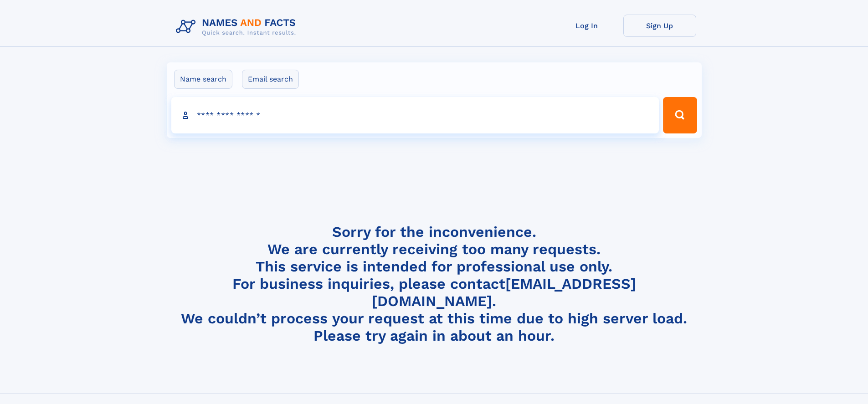 Image resolution: width=868 pixels, height=404 pixels. Describe the element at coordinates (415, 115) in the screenshot. I see `input: search input` at that location.